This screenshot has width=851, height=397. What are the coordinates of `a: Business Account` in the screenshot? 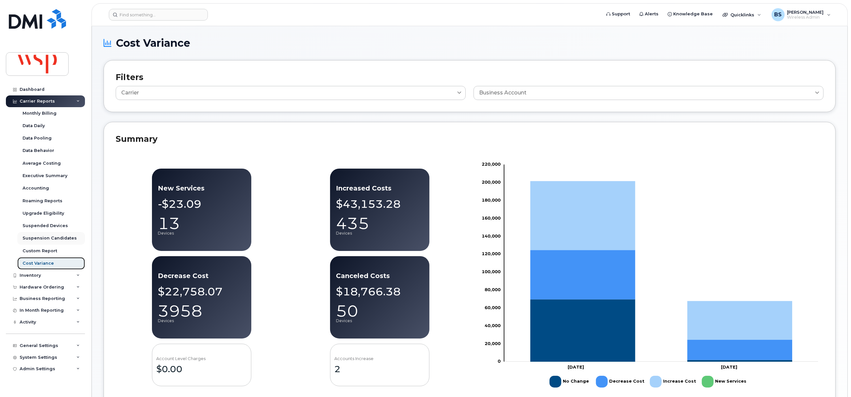 It's located at (648, 93).